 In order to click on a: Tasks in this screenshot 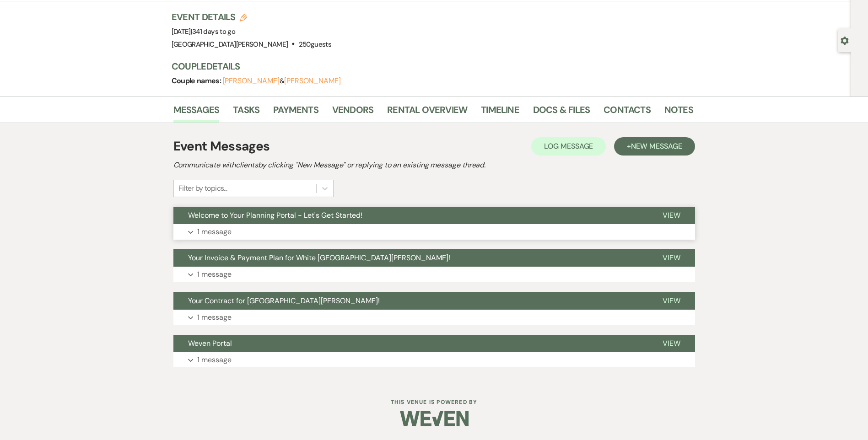, I will do `click(246, 112)`.